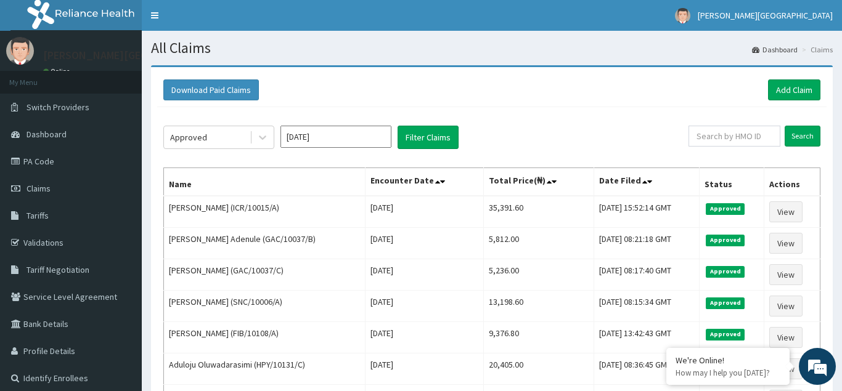 The height and width of the screenshot is (391, 842). What do you see at coordinates (734, 136) in the screenshot?
I see `input: Search by HMO ID` at bounding box center [734, 136].